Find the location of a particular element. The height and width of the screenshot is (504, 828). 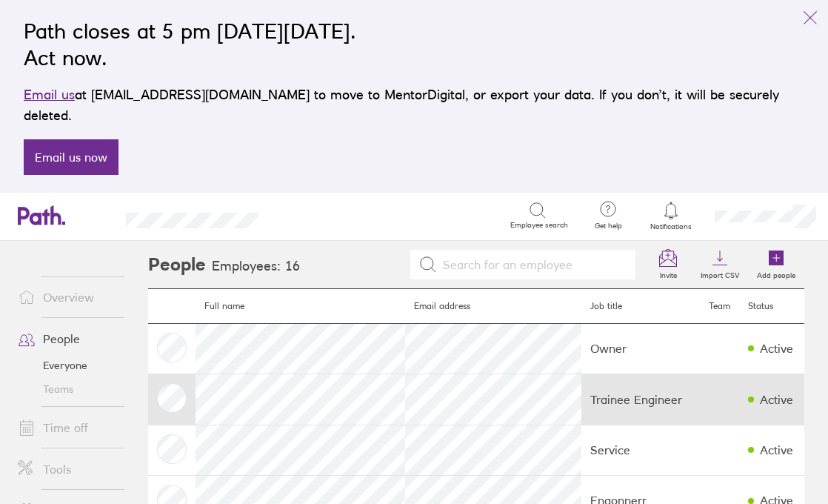

label: Invite is located at coordinates (668, 273).